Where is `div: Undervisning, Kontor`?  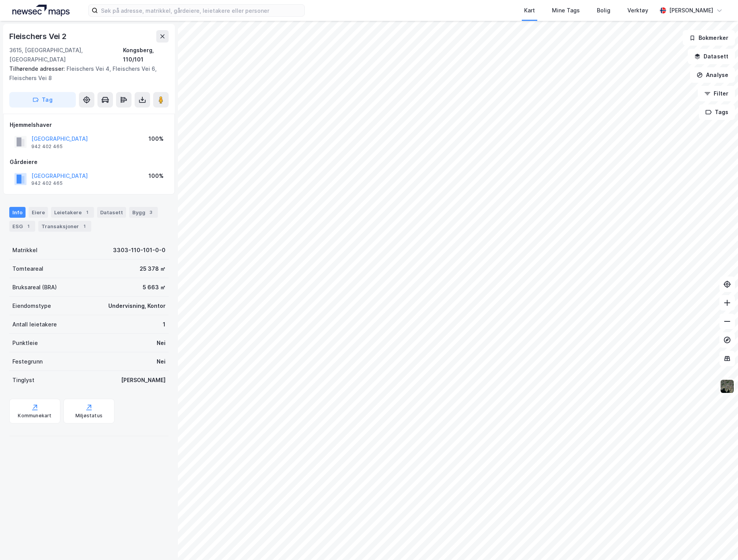
div: Undervisning, Kontor is located at coordinates (137, 306).